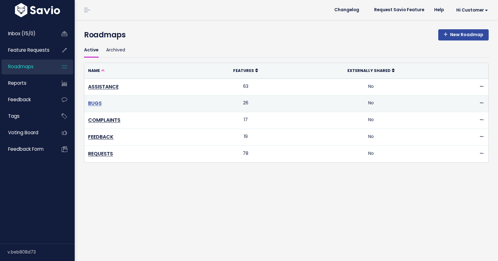  Describe the element at coordinates (19, 99) in the screenshot. I see `span: Feedback` at that location.